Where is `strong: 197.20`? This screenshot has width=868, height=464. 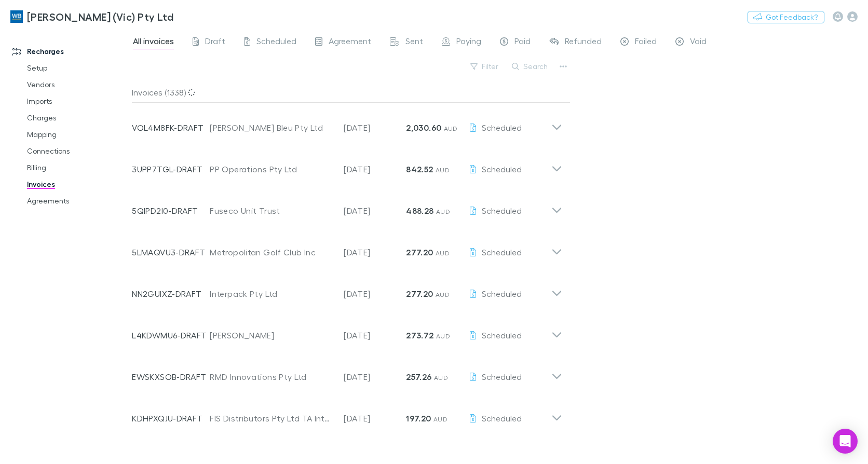 strong: 197.20 is located at coordinates (418, 418).